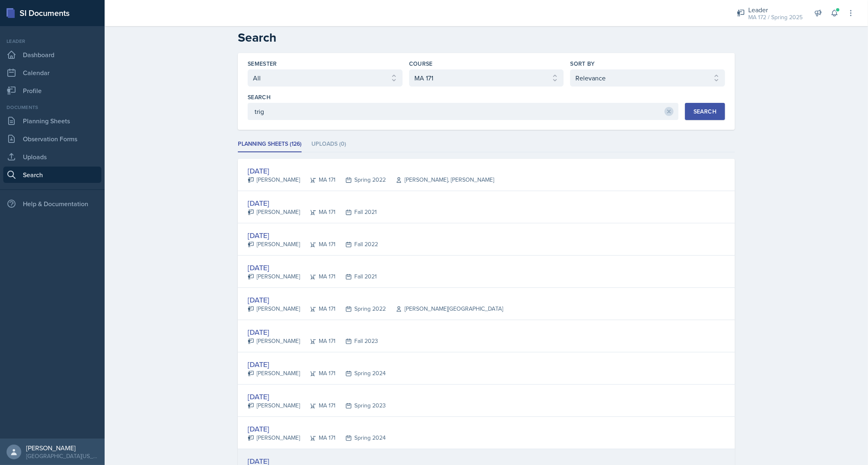  I want to click on li: Uploads (0), so click(328, 144).